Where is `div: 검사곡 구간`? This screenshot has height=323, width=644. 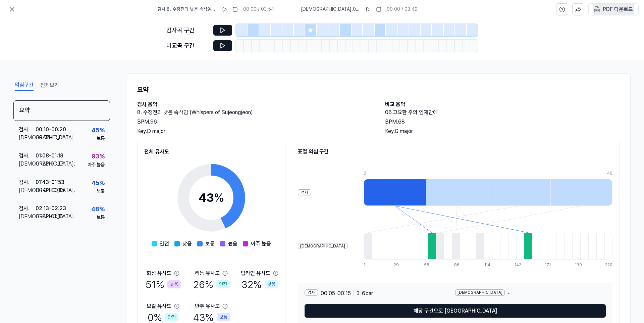 div: 검사곡 구간 is located at coordinates (188, 30).